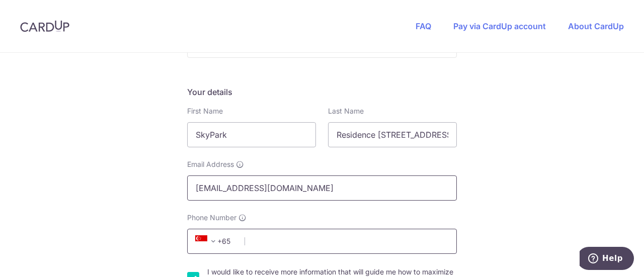 This screenshot has width=644, height=277. I want to click on a: About CardUp, so click(596, 26).